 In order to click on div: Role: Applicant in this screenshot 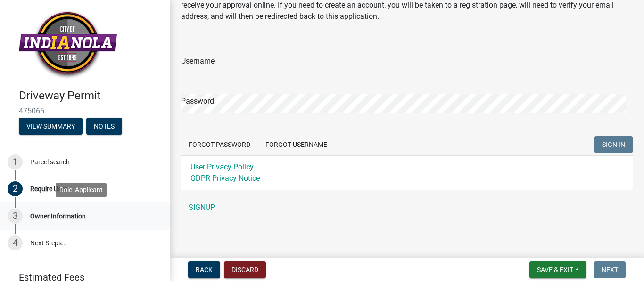, I will do `click(81, 190)`.